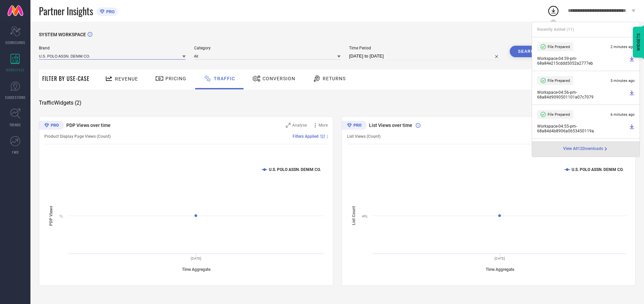 This screenshot has width=644, height=304. What do you see at coordinates (425, 48) in the screenshot?
I see `span: Time Period` at bounding box center [425, 48].